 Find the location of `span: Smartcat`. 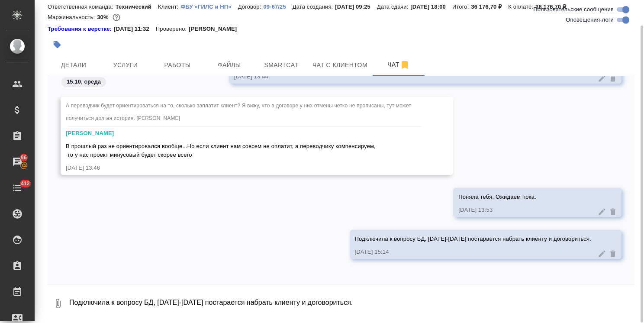

span: Smartcat is located at coordinates (281, 65).